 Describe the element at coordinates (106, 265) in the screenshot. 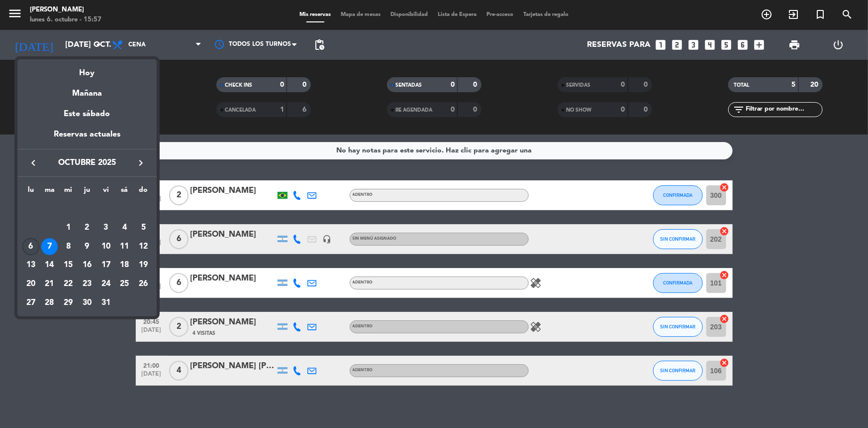

I see `div: 17` at that location.